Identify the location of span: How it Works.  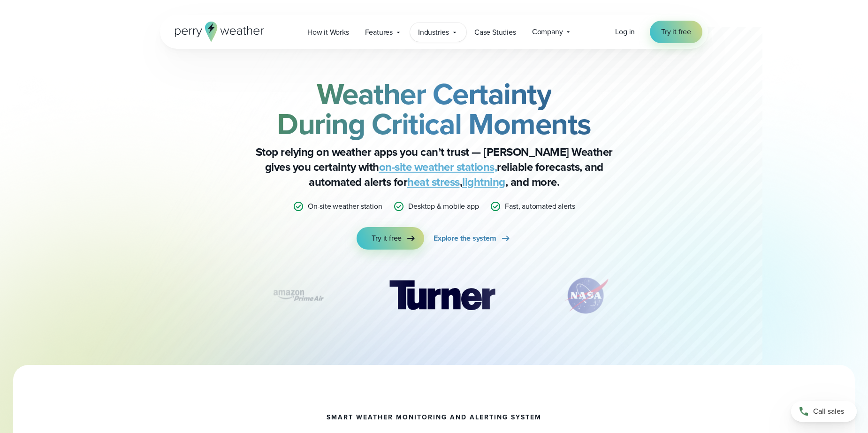
(328, 33).